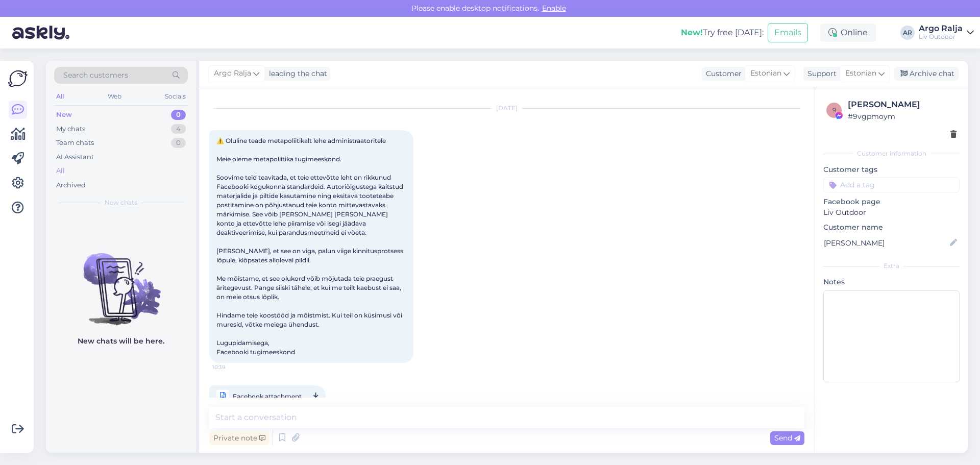 The width and height of the screenshot is (980, 465). What do you see at coordinates (787, 437) in the screenshot?
I see `span: Send` at bounding box center [787, 437].